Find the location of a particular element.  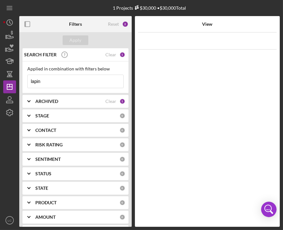

b: ARCHIVED is located at coordinates (47, 101).